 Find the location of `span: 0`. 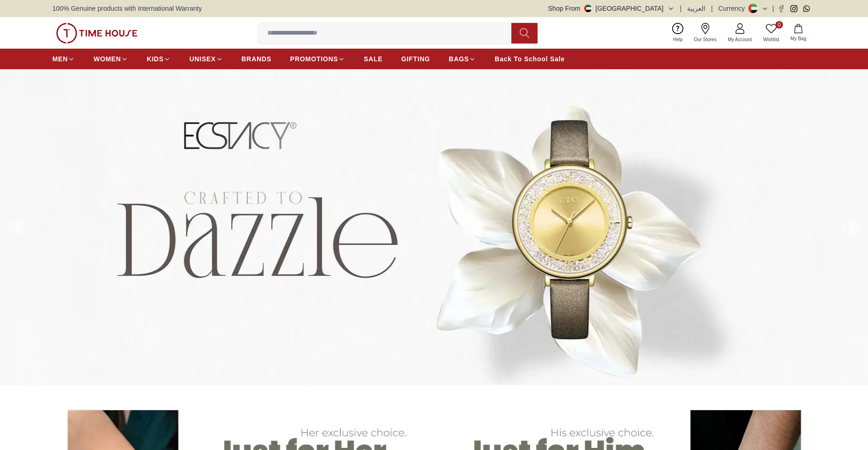

span: 0 is located at coordinates (779, 25).